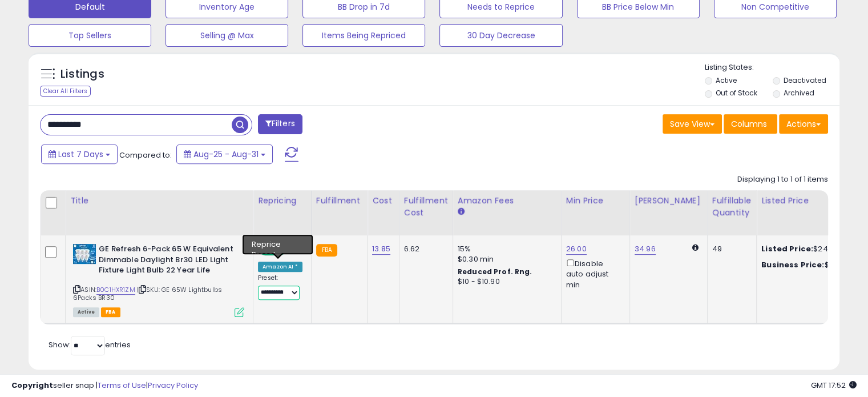  What do you see at coordinates (804, 80) in the screenshot?
I see `label: Deactivated` at bounding box center [804, 80].